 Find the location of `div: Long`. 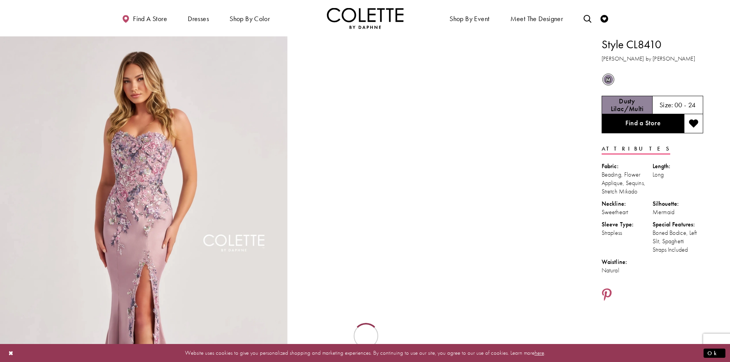

div: Long is located at coordinates (678, 175).